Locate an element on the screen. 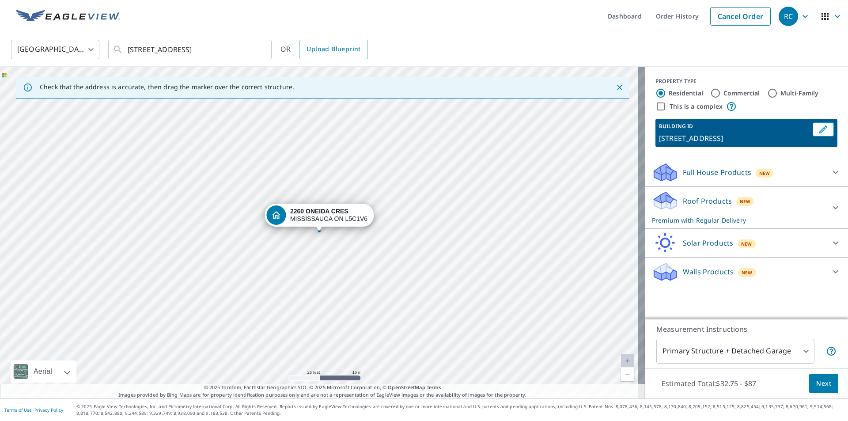 The width and height of the screenshot is (848, 421). span: Upload Blueprint is located at coordinates (333, 49).